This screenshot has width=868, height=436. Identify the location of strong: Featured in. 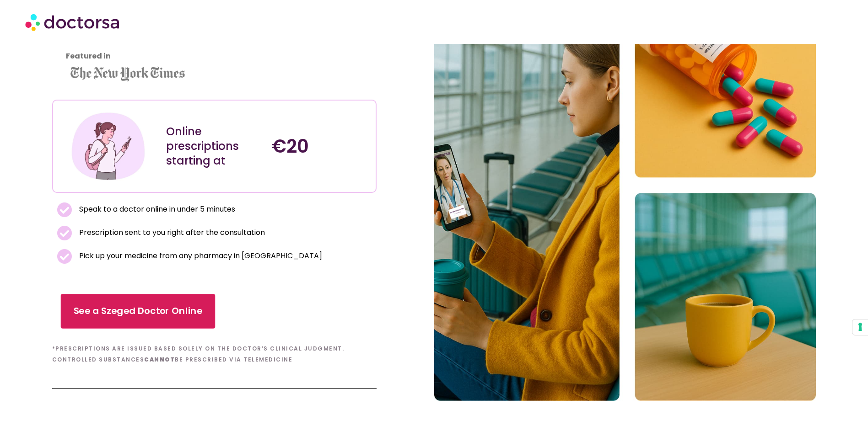
(89, 56).